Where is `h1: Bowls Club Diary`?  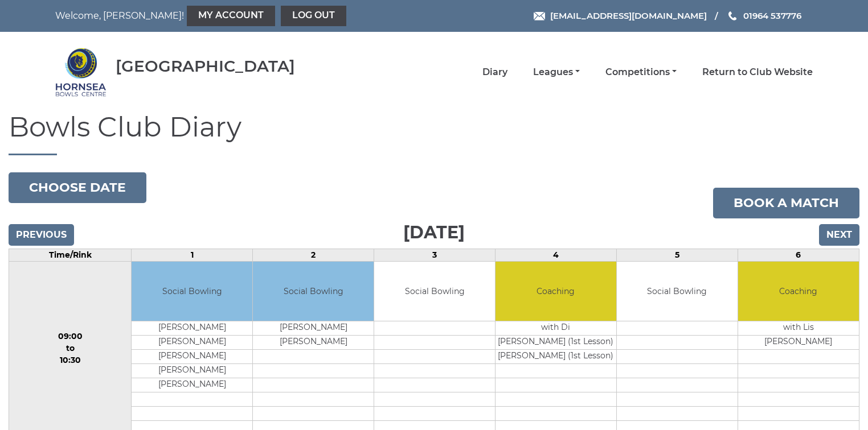 h1: Bowls Club Diary is located at coordinates (434, 134).